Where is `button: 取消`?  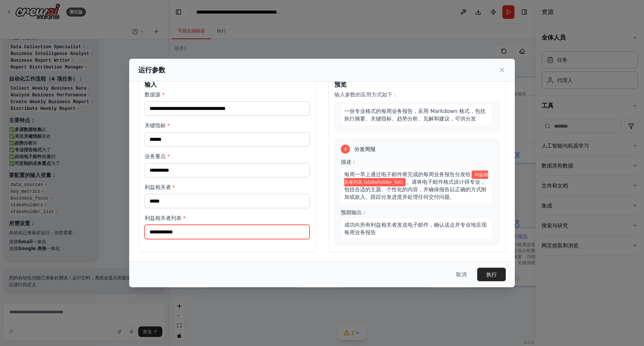
button: 取消 is located at coordinates (461, 274).